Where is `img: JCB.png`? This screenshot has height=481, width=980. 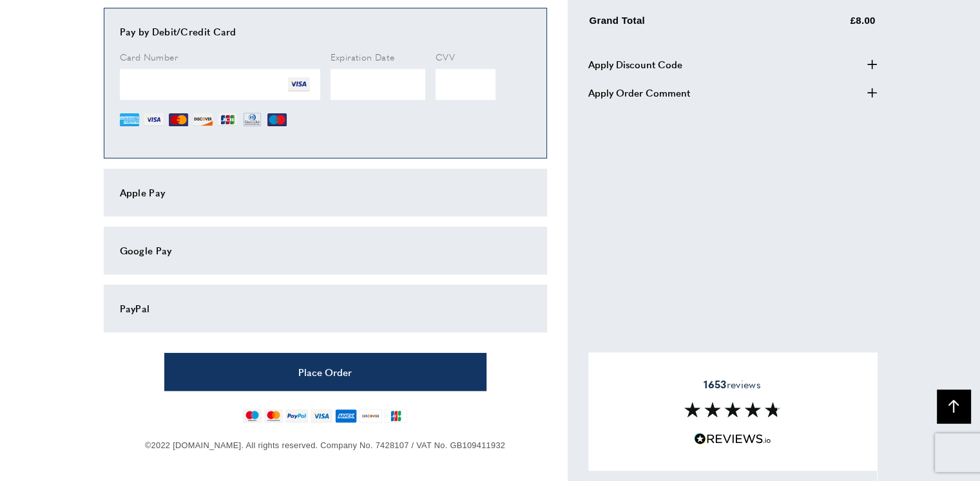 img: JCB.png is located at coordinates (227, 120).